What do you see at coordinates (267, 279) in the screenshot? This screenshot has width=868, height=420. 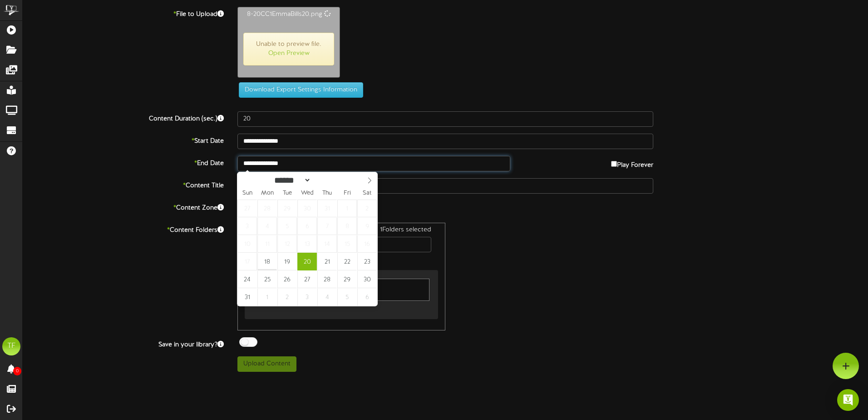 I see `span: August 25, 2025` at bounding box center [267, 279].